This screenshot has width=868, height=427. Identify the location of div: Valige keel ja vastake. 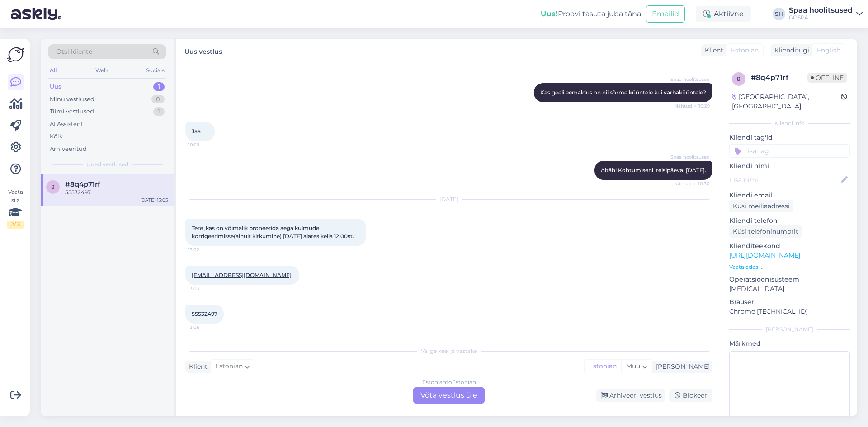
(449, 351).